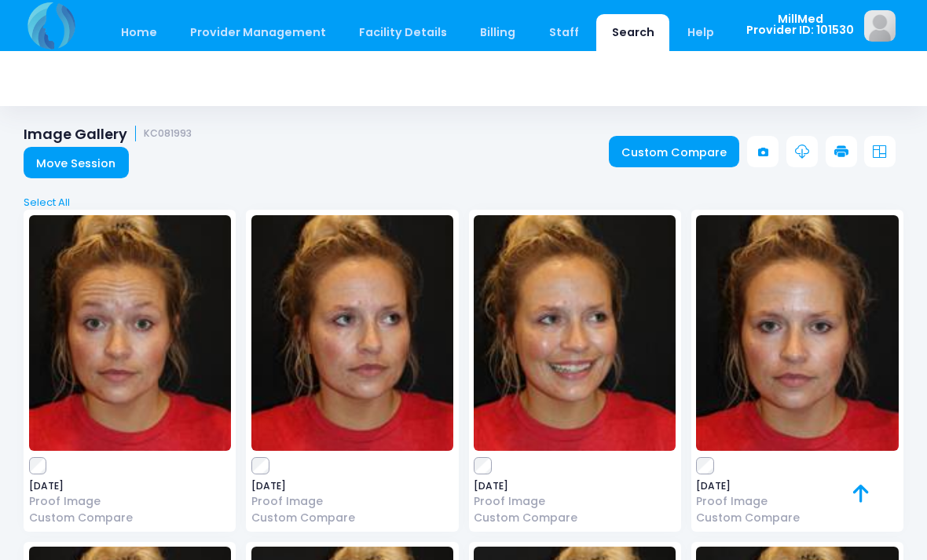  I want to click on a: Billing, so click(498, 32).